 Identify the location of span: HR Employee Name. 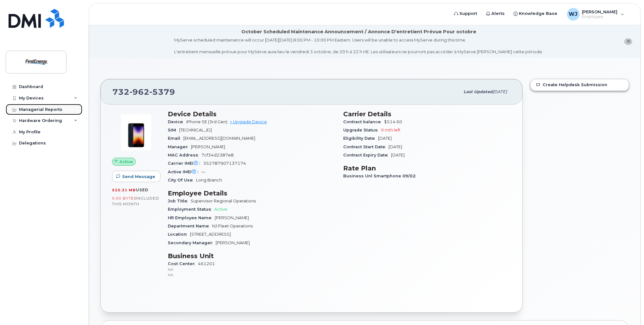
(191, 218).